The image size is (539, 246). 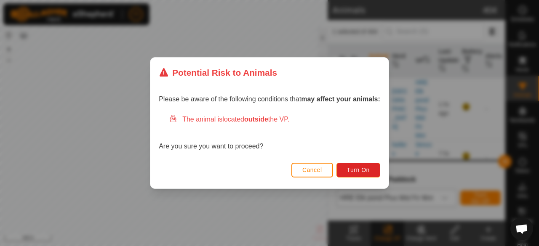 I want to click on div: Potential Risk to Animals, so click(x=218, y=72).